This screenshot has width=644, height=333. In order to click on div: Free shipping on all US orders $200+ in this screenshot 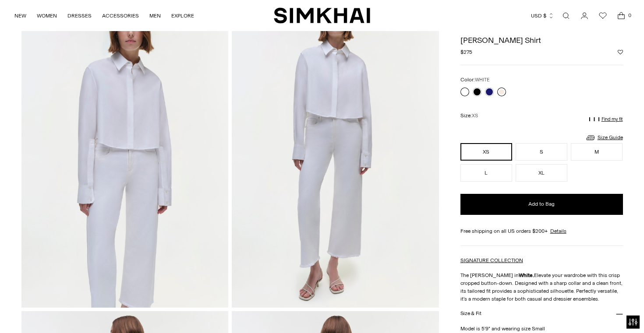, I will do `click(541, 231)`.